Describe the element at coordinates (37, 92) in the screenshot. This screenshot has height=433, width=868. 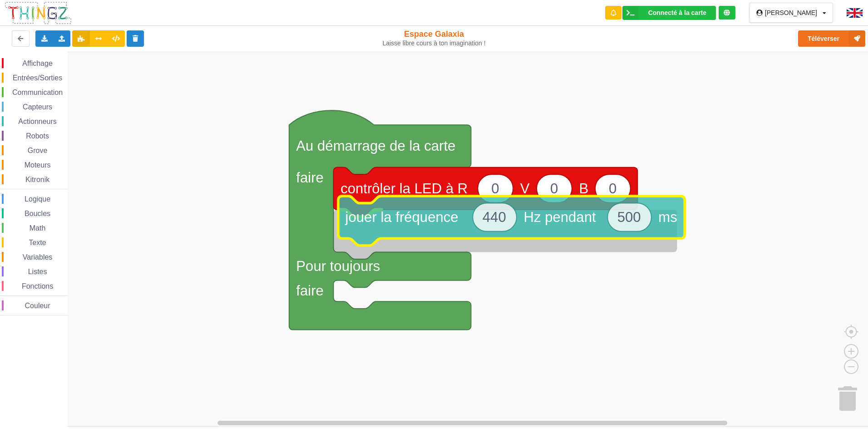
I see `span: Communication` at that location.